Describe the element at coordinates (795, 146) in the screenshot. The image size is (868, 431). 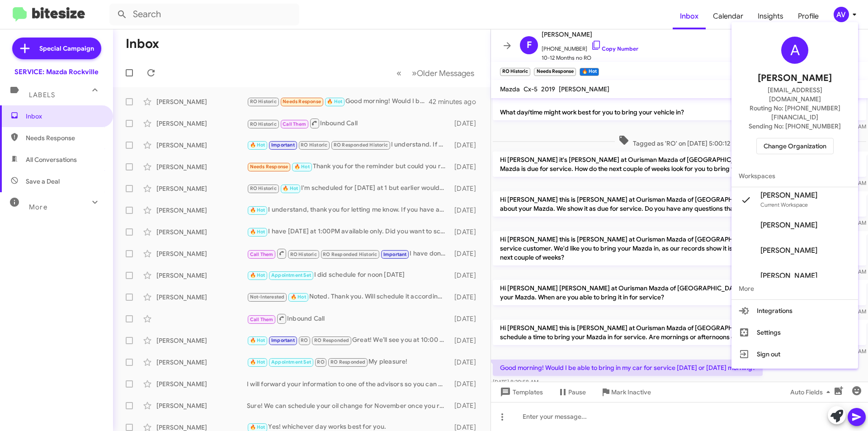
I see `span: Change Organization` at that location.